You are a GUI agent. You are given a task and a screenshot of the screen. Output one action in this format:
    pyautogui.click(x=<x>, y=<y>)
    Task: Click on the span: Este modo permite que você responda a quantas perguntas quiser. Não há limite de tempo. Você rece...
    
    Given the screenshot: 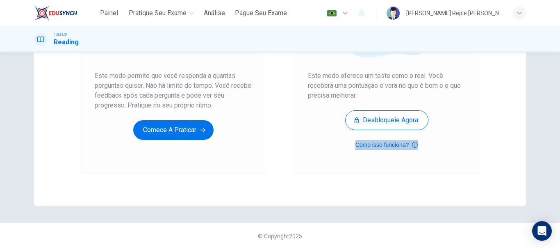 What is the action you would take?
    pyautogui.click(x=173, y=91)
    